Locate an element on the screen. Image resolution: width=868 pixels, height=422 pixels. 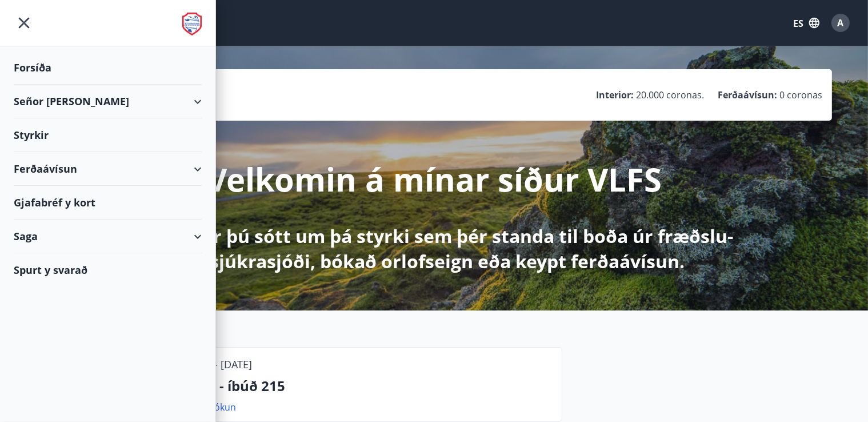
font: 20.000 coronas. is located at coordinates (670, 95).